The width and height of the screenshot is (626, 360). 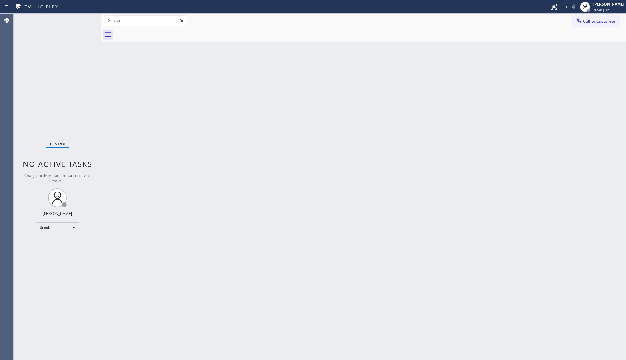 What do you see at coordinates (57, 178) in the screenshot?
I see `span: Change activity state to start receiving tasks.` at bounding box center [57, 178].